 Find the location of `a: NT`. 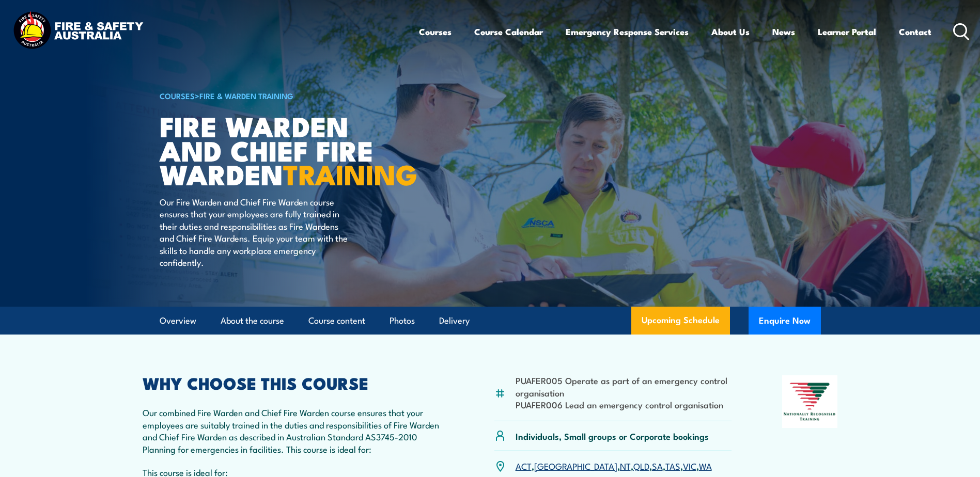

a: NT is located at coordinates (625, 466).